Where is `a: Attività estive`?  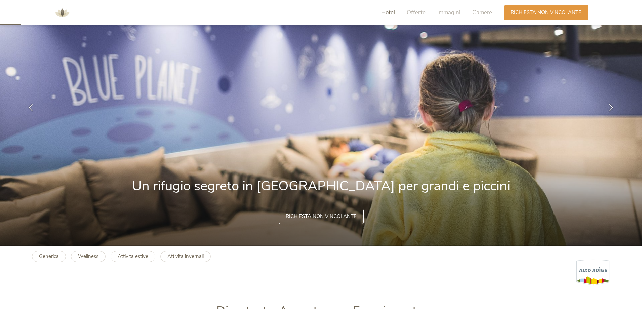 a: Attività estive is located at coordinates (133, 256).